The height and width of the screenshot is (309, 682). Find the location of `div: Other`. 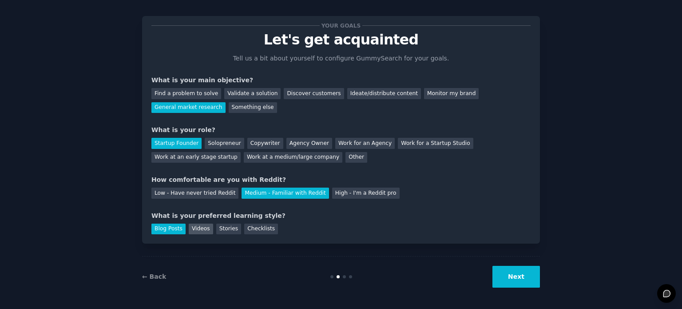

div: Other is located at coordinates (356, 157).